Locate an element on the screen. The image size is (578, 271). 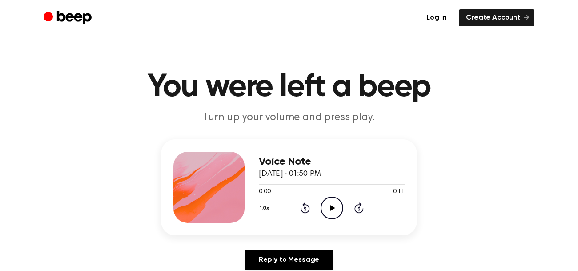
span: 0:11 is located at coordinates (399, 192).